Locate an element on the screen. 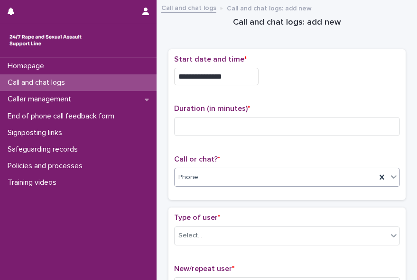 The width and height of the screenshot is (417, 280). p: Training videos is located at coordinates (34, 183).